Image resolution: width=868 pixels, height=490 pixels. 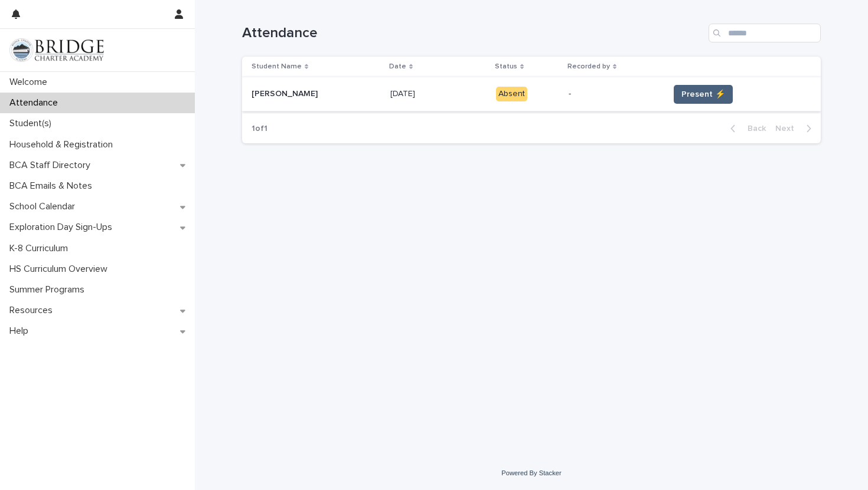 I want to click on p: Recorded by, so click(x=588, y=67).